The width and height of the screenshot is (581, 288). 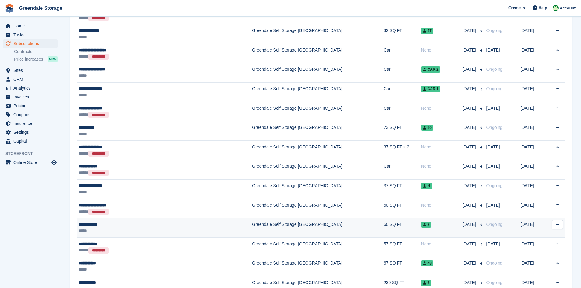 I want to click on td: 73 SQ FT, so click(x=402, y=131).